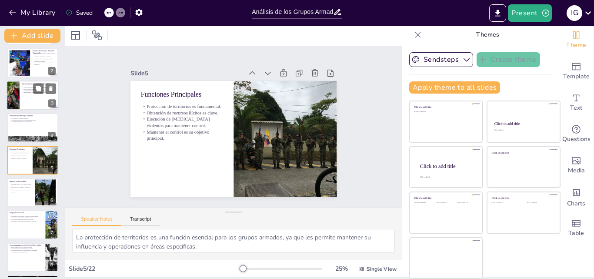  I want to click on button: Create theme, so click(509, 60).